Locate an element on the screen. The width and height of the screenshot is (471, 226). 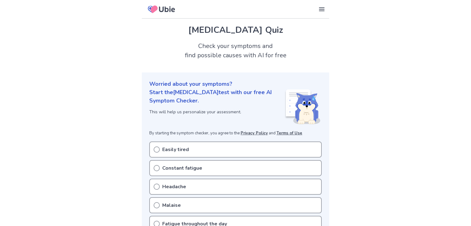
p: Easily tired is located at coordinates (175, 149).